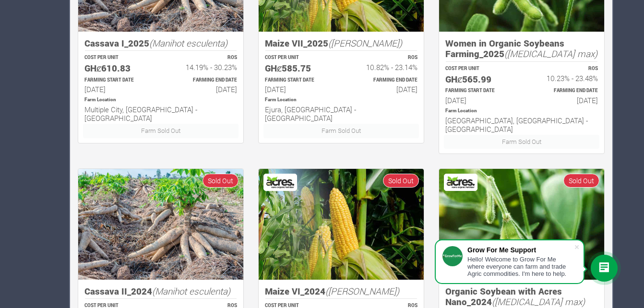 This screenshot has height=308, width=644. Describe the element at coordinates (161, 43) in the screenshot. I see `h5: Cassava I_2025` at that location.